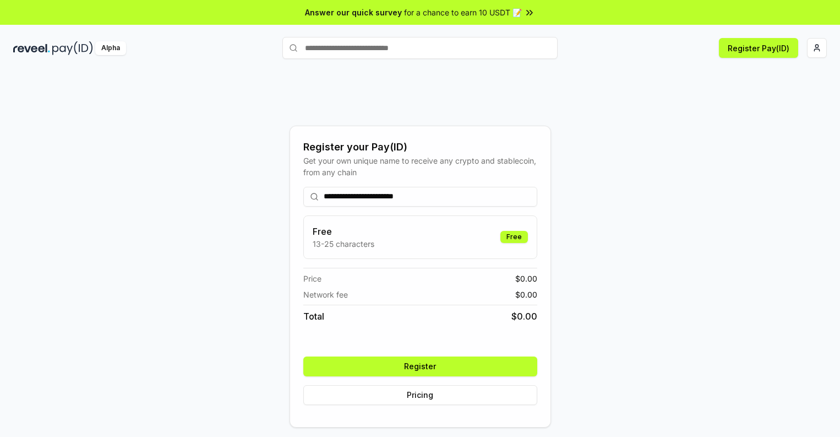 The height and width of the screenshot is (437, 840). Describe the element at coordinates (325, 294) in the screenshot. I see `span: Network fee` at that location.